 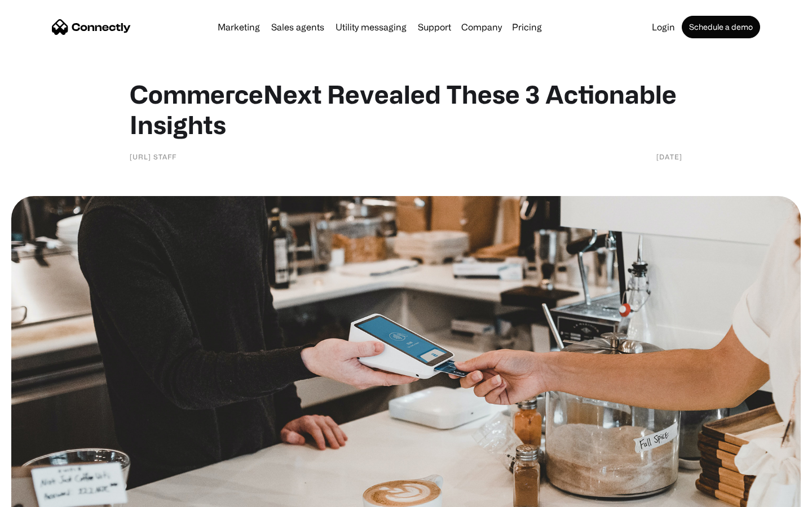 What do you see at coordinates (434, 27) in the screenshot?
I see `a: Support` at bounding box center [434, 27].